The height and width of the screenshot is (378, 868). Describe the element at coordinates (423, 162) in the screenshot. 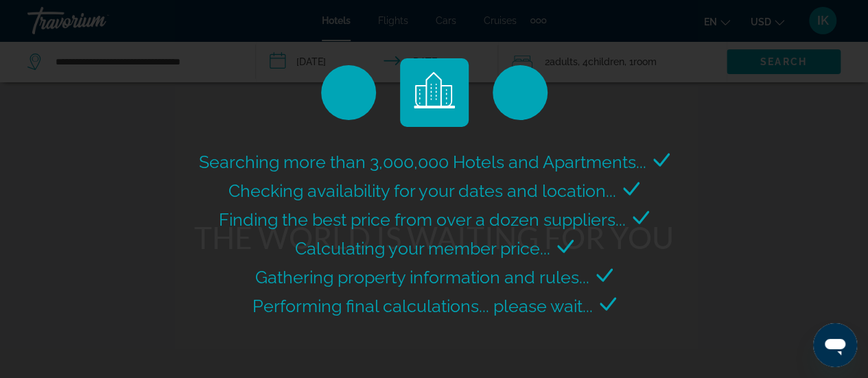

I see `span: Searching more than 3,000,000 Hotels and Apartments...` at that location.